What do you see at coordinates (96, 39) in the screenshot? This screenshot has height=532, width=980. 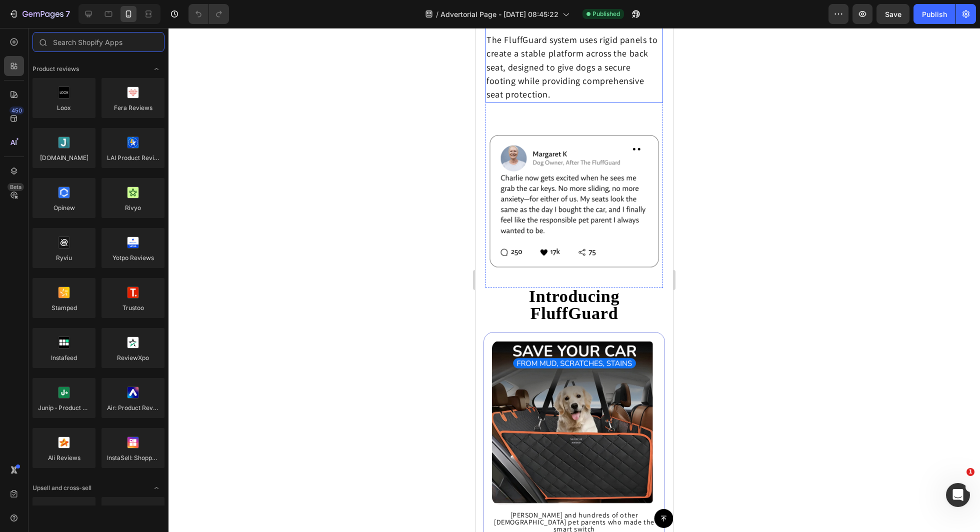 I see `span: The FluffGuard system uses rigid panels to create a stable platform across the back seat, designe...` at bounding box center [96, 39].